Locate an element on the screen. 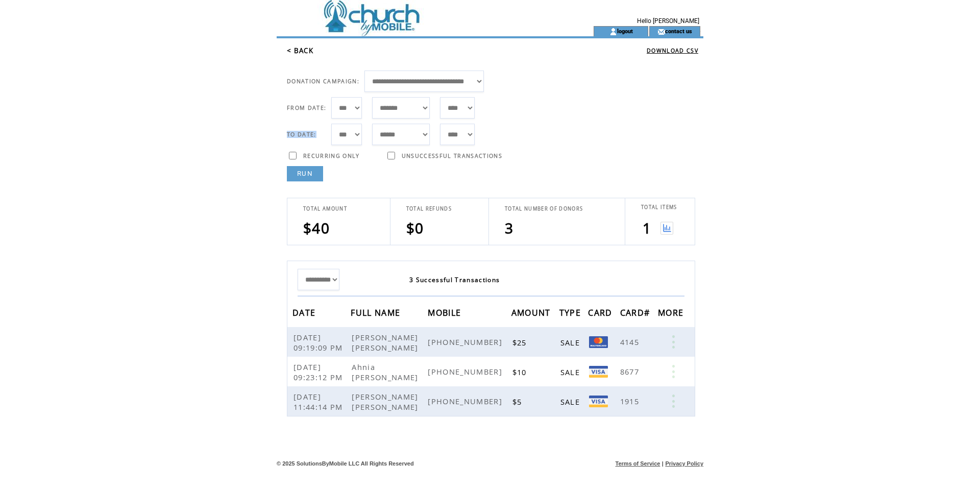 The height and width of the screenshot is (487, 980). span: TOTAL ITEMS is located at coordinates (659, 207).